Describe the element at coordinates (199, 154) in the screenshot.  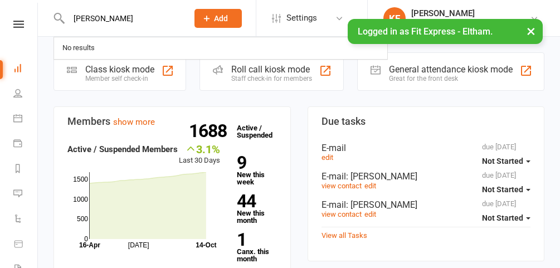
I see `div: Last 30 Days` at that location.